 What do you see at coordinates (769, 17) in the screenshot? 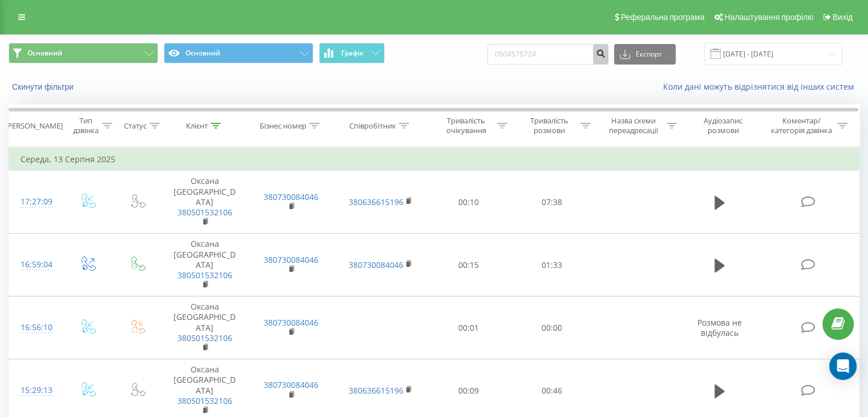
I see `span: Налаштування профілю` at bounding box center [769, 17].